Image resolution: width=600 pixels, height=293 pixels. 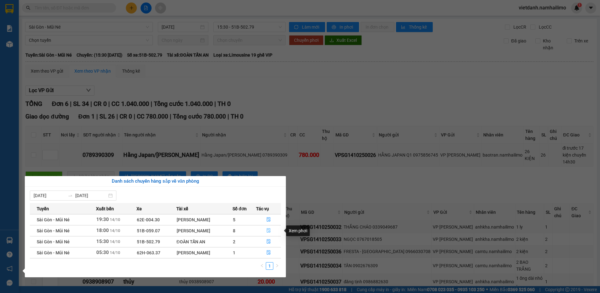 What do you see at coordinates (270, 266) in the screenshot?
I see `li: 1` at bounding box center [270, 266].